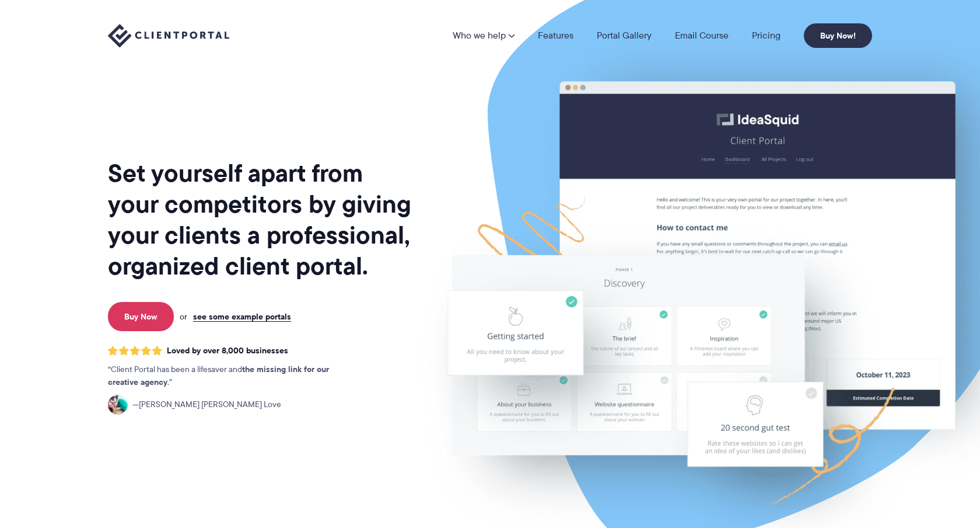  Describe the element at coordinates (484, 36) in the screenshot. I see `a: Who we help` at that location.